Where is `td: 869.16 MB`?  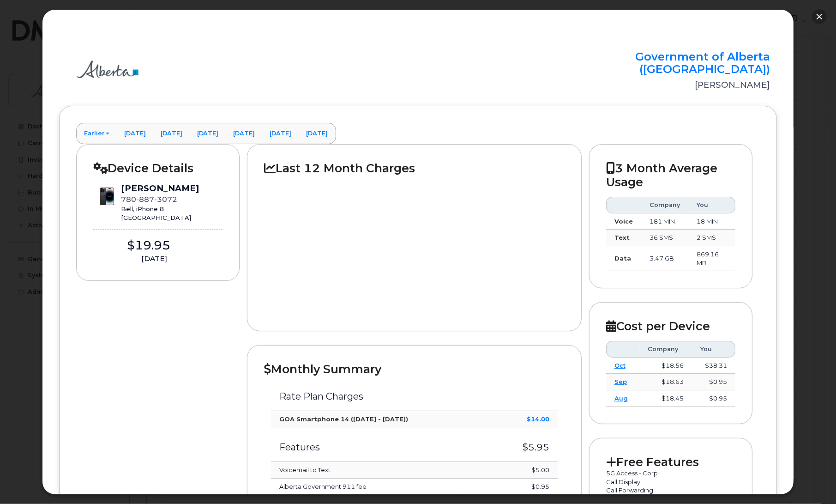 td: 869.16 MB is located at coordinates (712, 259).